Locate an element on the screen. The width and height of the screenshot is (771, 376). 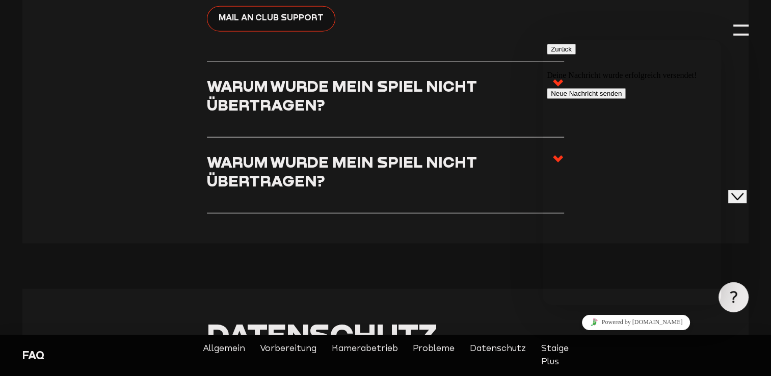
span: Datenschutz is located at coordinates (322, 334).